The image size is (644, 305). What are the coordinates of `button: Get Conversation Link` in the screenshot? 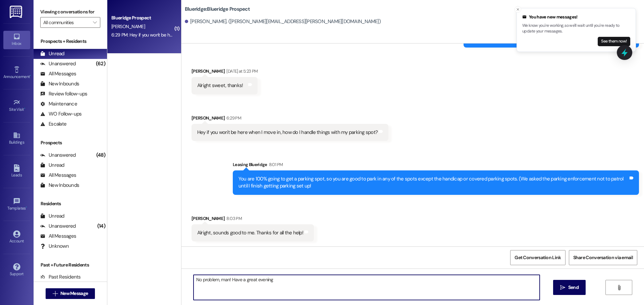 It's located at (538, 257).